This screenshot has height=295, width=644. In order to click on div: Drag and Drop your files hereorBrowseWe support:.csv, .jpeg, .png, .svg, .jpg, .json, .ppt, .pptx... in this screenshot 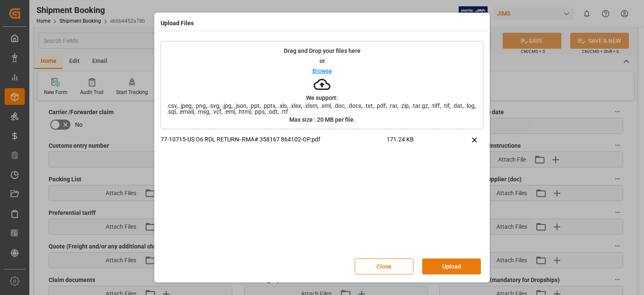, I will do `click(322, 85)`.